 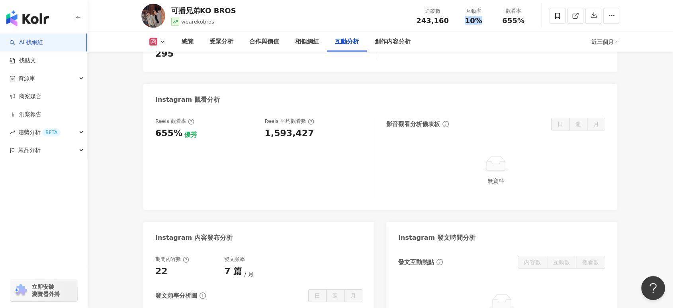 I want to click on span: 趨勢分析, so click(x=39, y=132).